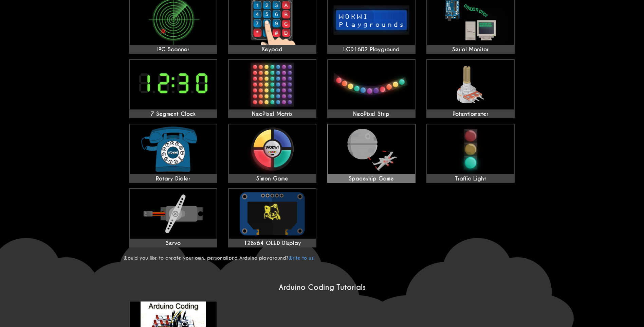 The height and width of the screenshot is (327, 644). Describe the element at coordinates (273, 89) in the screenshot. I see `a: NeoPixel Matrix` at that location.